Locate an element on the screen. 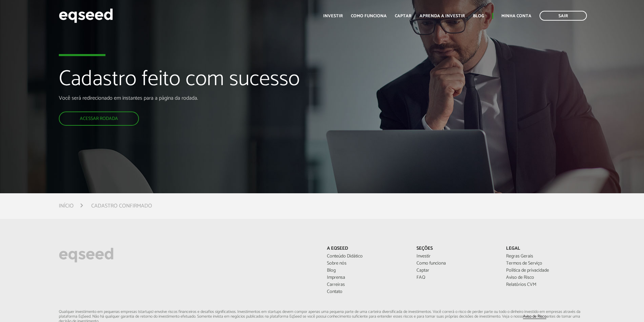 Image resolution: width=644 pixels, height=322 pixels. a: Relatórios CVM is located at coordinates (546, 285).